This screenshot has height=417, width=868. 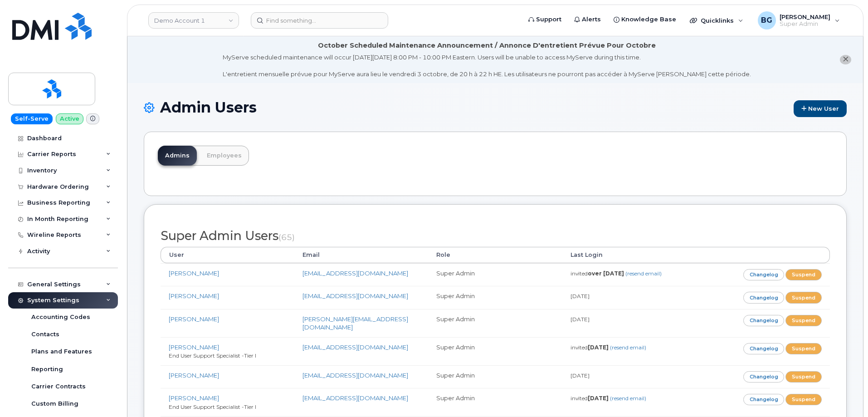 What do you see at coordinates (495, 236) in the screenshot?
I see `h2: Super Admin Users` at bounding box center [495, 236].